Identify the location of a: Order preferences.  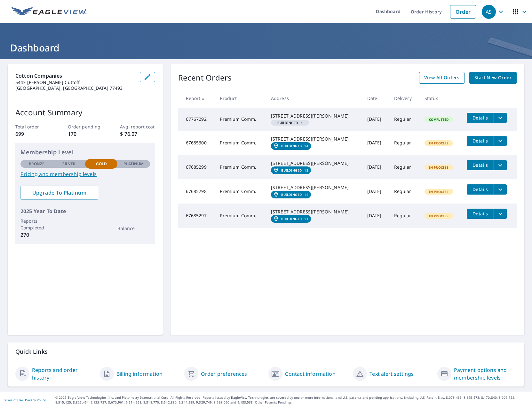
(224, 374).